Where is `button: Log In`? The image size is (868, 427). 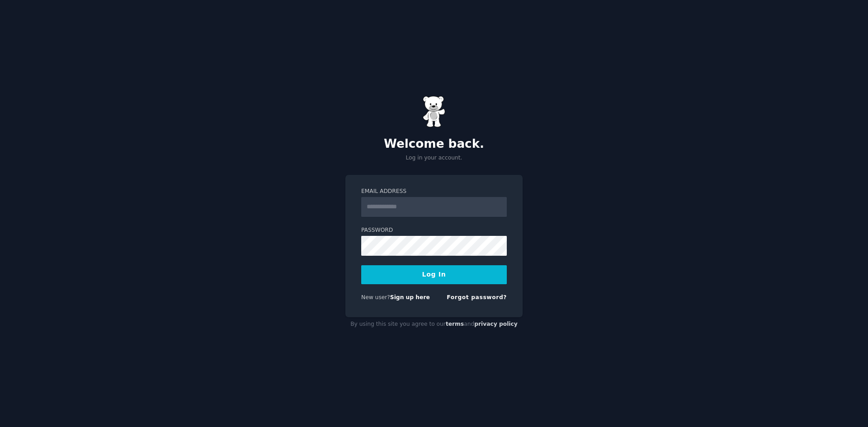 button: Log In is located at coordinates (434, 275).